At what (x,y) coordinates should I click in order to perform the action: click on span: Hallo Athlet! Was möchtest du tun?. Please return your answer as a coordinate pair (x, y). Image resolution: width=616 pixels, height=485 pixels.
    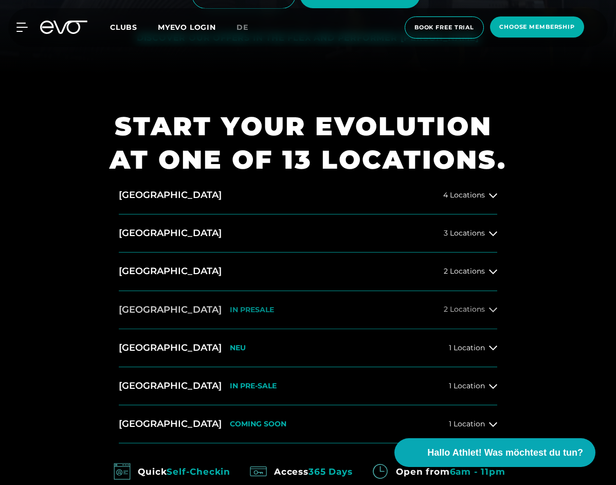
    Looking at the image, I should click on (505, 452).